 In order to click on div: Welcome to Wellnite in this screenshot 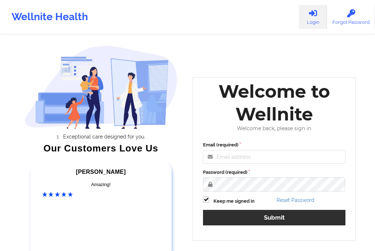, I will do `click(274, 103)`.